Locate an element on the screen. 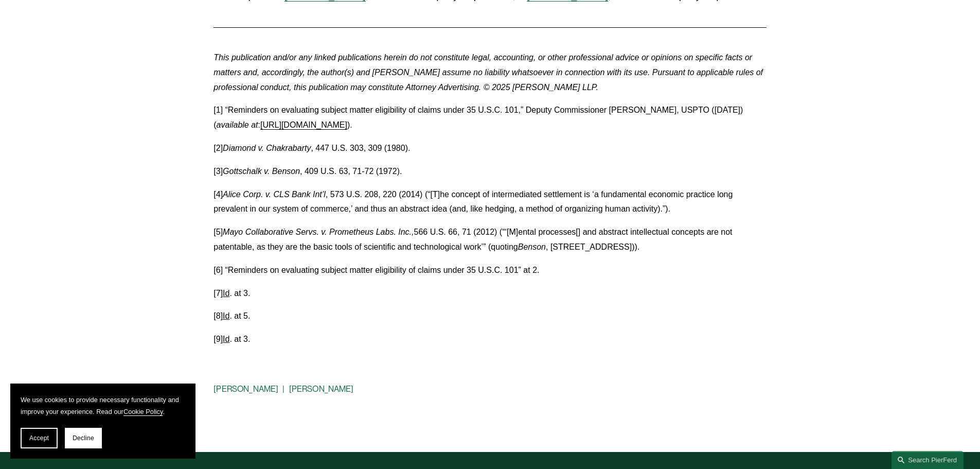 The width and height of the screenshot is (980, 469). span: Decline is located at coordinates (83, 438).